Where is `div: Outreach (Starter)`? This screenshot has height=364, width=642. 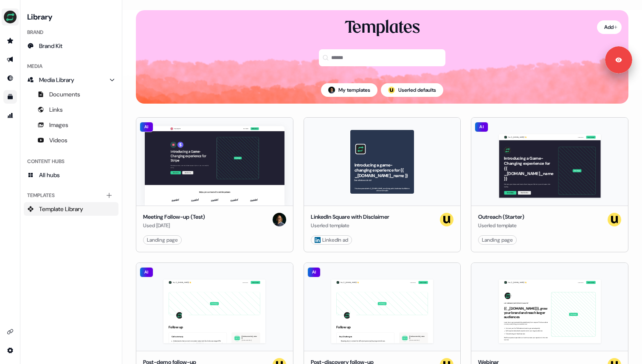
div: Outreach (Starter) is located at coordinates (501, 217).